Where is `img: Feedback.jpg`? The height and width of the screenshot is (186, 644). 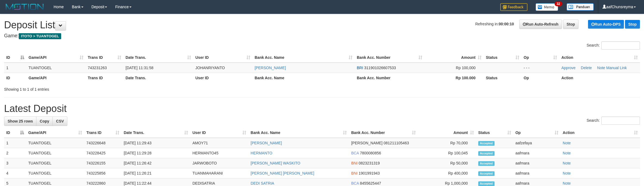
img: Feedback.jpg is located at coordinates (513, 7).